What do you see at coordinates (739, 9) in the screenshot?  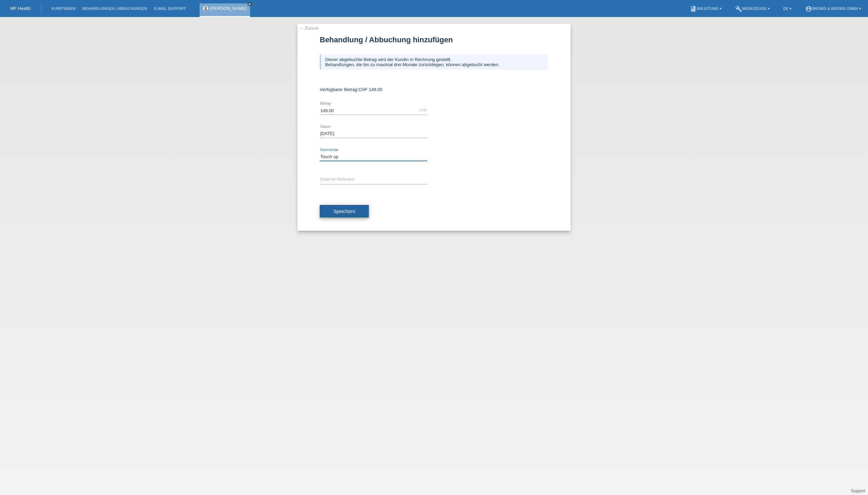 I see `i: build` at bounding box center [739, 9].